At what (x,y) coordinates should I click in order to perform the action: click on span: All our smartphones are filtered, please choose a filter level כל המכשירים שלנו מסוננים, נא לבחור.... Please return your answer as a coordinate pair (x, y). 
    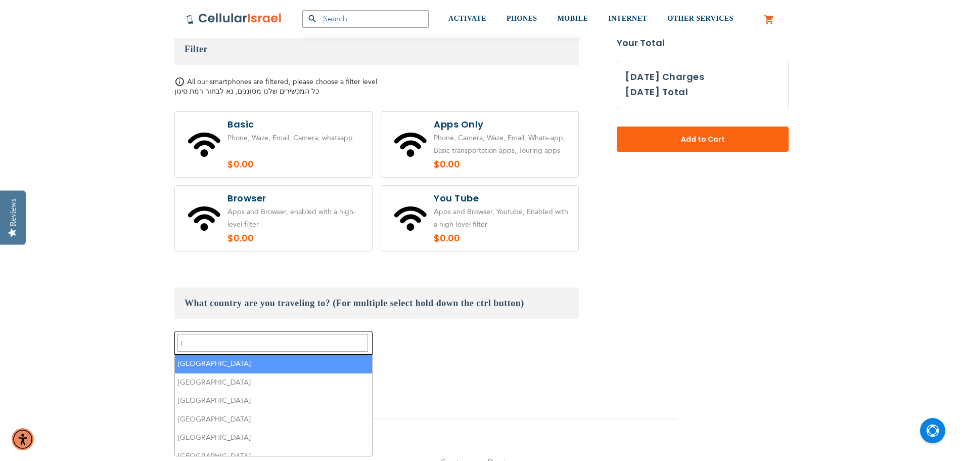
    Looking at the image, I should click on (276, 86).